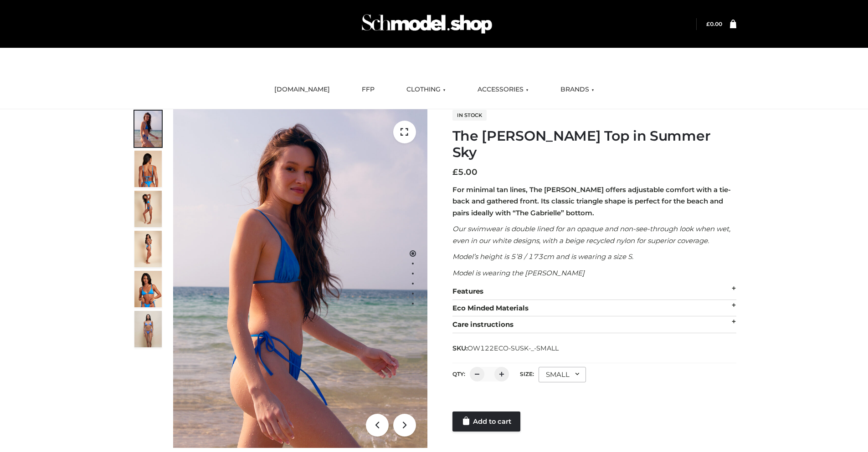 This screenshot has height=452, width=868. What do you see at coordinates (562, 375) in the screenshot?
I see `div: SMALL` at bounding box center [562, 375].